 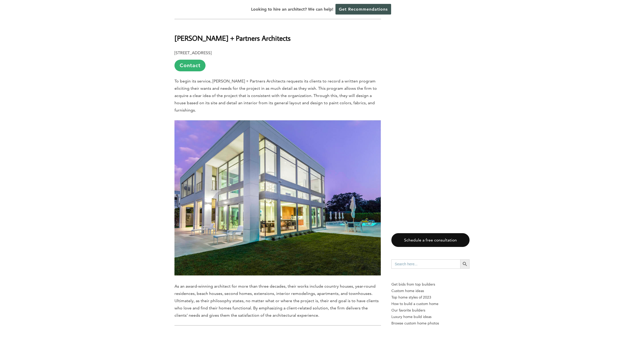 I want to click on input: Search here..., so click(x=426, y=264).